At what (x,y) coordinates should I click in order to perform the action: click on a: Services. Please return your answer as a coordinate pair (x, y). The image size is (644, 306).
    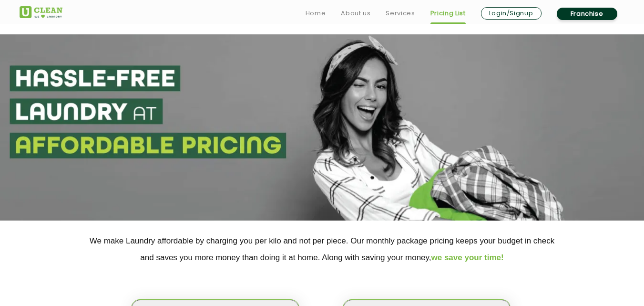
    Looking at the image, I should click on (400, 13).